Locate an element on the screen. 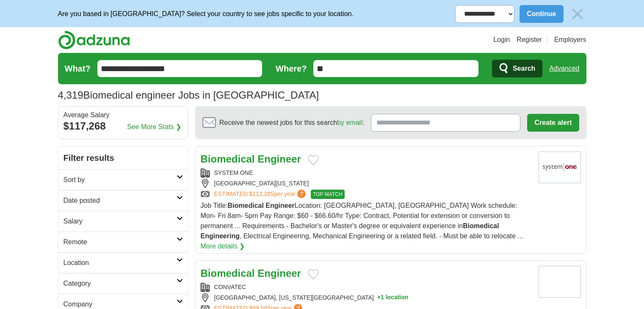 This screenshot has width=644, height=309. a: Advanced is located at coordinates (564, 69).